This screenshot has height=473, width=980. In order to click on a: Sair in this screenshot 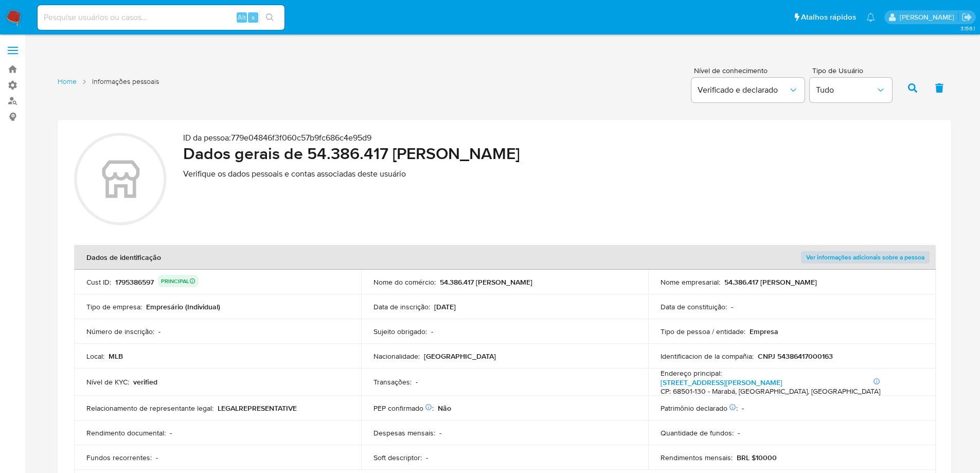, I will do `click(967, 17)`.